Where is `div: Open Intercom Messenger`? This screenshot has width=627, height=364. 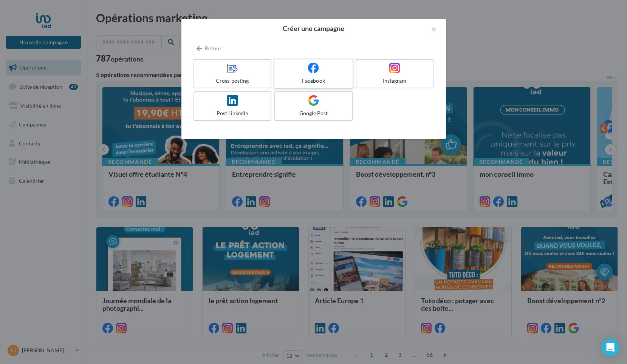
div: Open Intercom Messenger is located at coordinates (610, 347).